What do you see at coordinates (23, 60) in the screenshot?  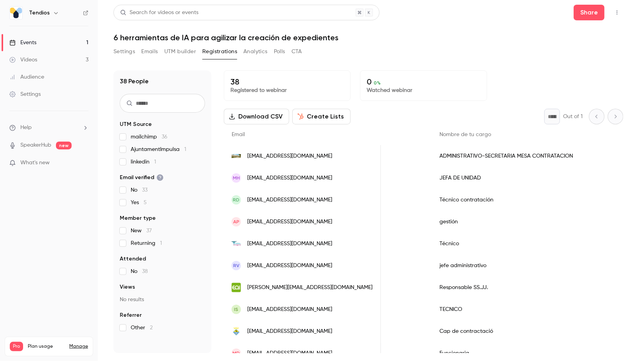 I see `div: Videos` at bounding box center [23, 60].